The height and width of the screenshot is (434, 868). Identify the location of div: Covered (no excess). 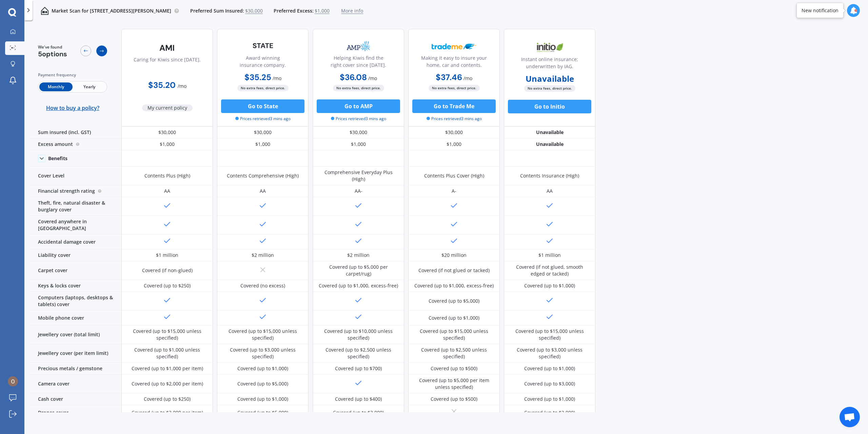
(263, 286).